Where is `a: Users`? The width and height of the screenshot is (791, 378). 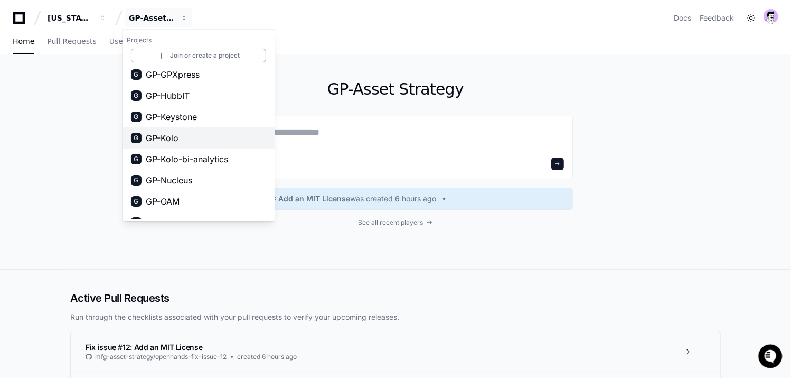
a: Users is located at coordinates (119, 42).